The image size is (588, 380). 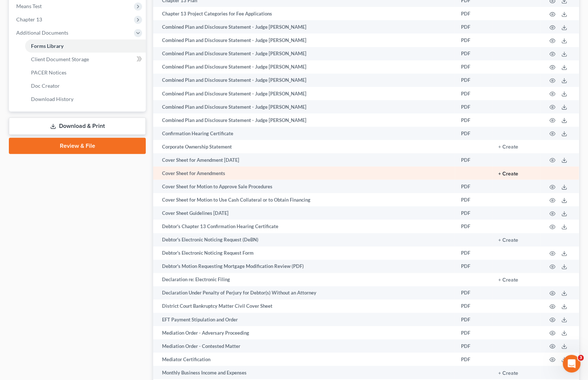 I want to click on span: Doc Creator, so click(x=46, y=85).